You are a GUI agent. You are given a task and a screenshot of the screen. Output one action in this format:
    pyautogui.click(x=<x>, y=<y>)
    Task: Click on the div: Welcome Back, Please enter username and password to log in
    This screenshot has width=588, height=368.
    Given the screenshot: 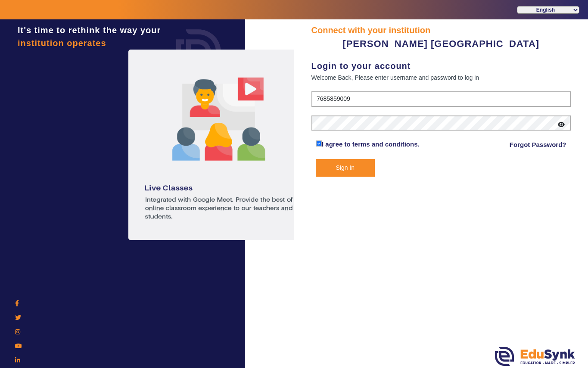 What is the action you would take?
    pyautogui.click(x=441, y=78)
    